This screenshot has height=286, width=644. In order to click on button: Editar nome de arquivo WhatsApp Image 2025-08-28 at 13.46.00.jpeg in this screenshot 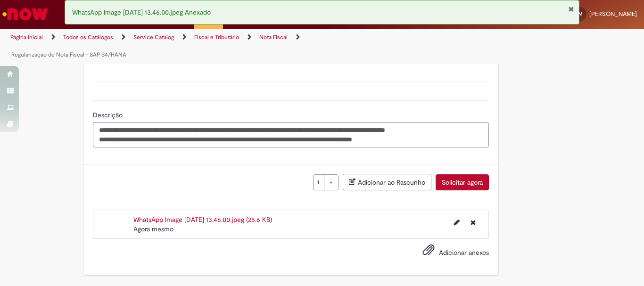, I will do `click(457, 222)`.